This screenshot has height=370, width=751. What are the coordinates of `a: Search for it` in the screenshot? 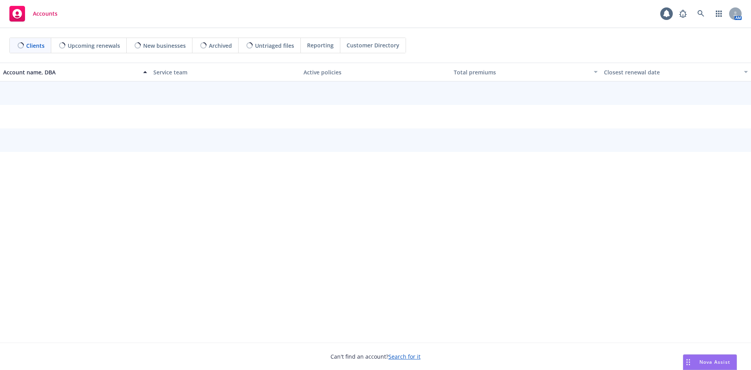 It's located at (405, 356).